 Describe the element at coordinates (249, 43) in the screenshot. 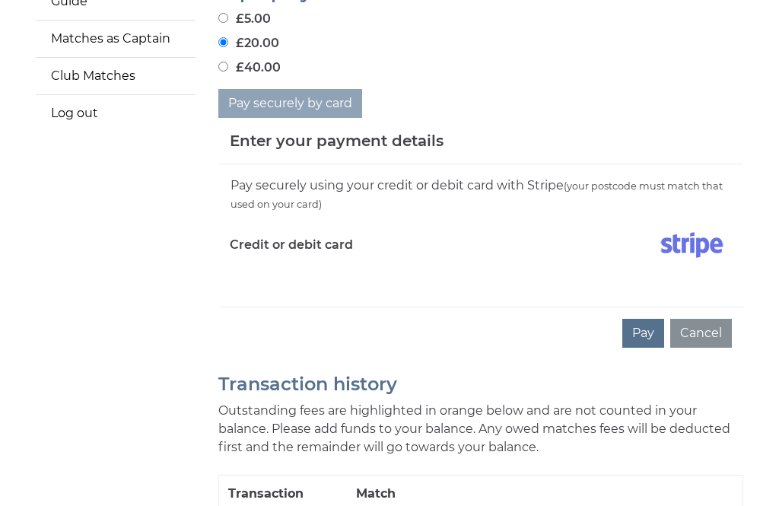

I see `label: £20.00` at that location.